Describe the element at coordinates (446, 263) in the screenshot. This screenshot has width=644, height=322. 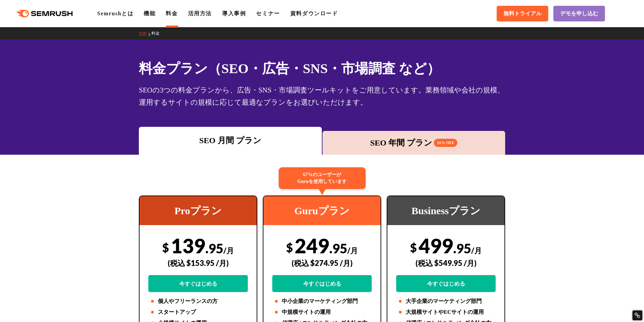
I see `div: 499` at that location.